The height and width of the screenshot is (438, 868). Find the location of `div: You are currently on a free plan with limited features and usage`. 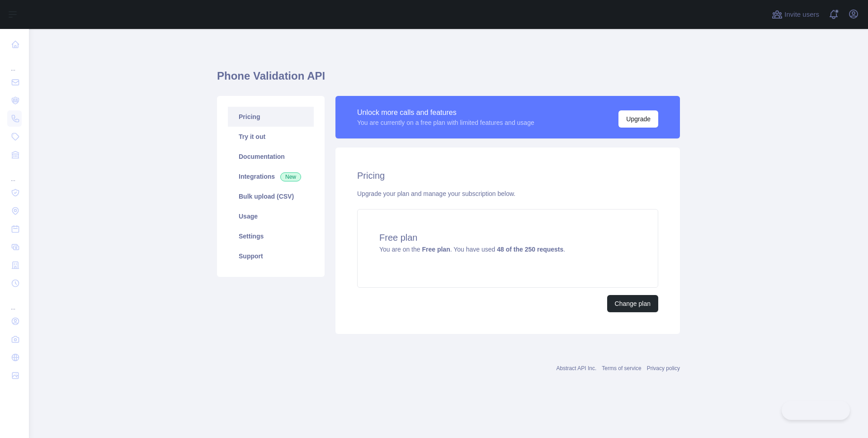

div: You are currently on a free plan with limited features and usage is located at coordinates (446, 122).